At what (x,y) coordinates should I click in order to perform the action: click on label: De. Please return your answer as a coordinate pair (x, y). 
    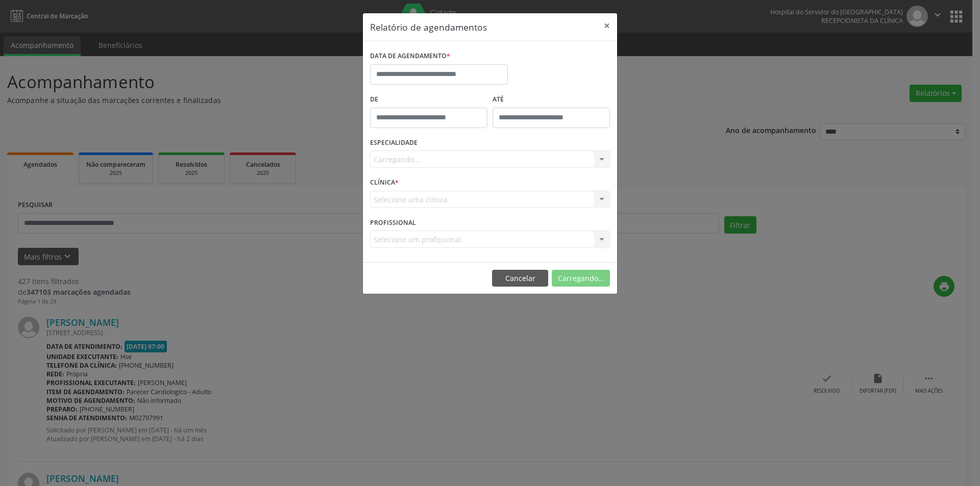
    Looking at the image, I should click on (428, 100).